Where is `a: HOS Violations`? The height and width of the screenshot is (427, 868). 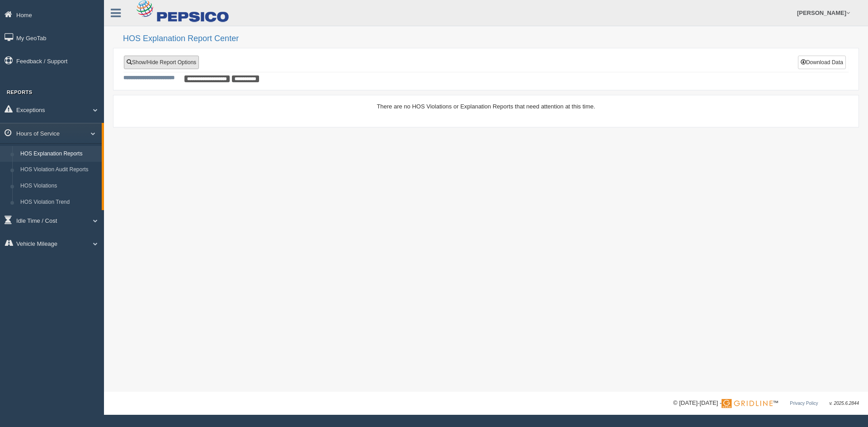 a: HOS Violations is located at coordinates (58, 186).